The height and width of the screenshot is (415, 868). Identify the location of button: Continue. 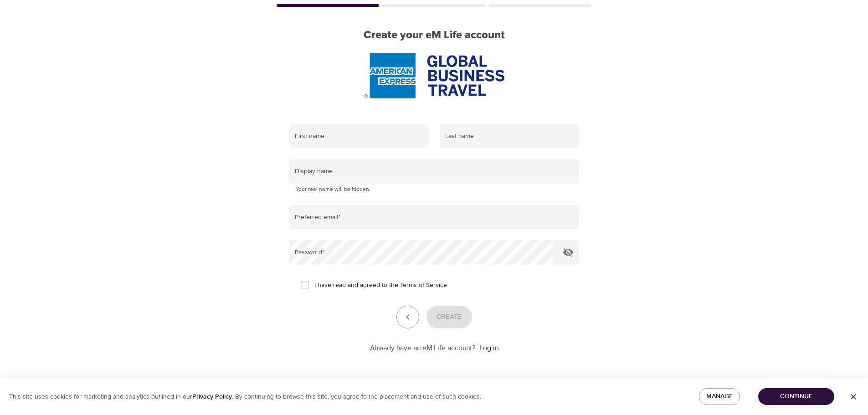
(796, 397).